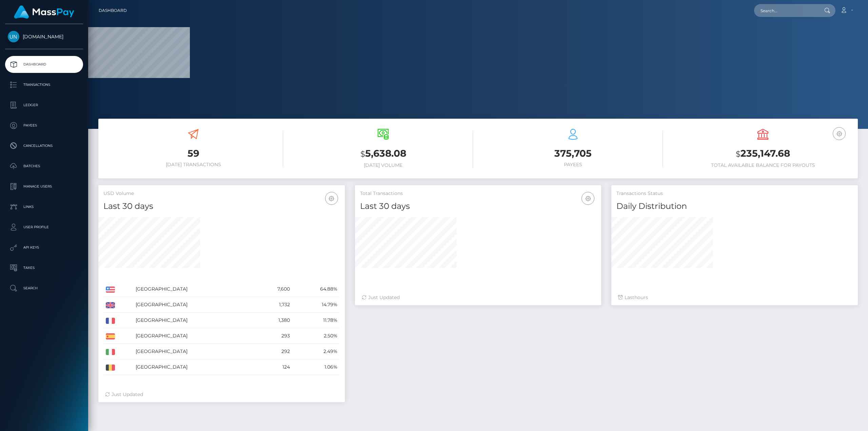 This screenshot has height=431, width=868. Describe the element at coordinates (274, 367) in the screenshot. I see `td: 124` at that location.